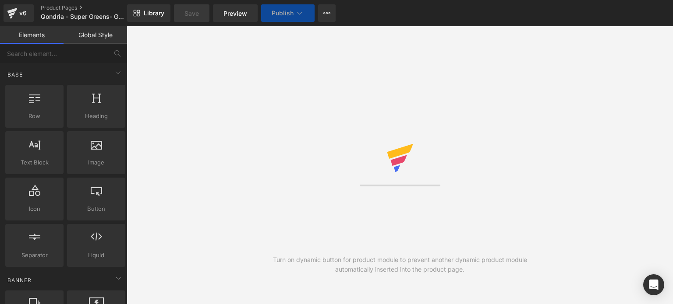 This screenshot has width=673, height=304. Describe the element at coordinates (18, 13) in the screenshot. I see `a: v6` at that location.